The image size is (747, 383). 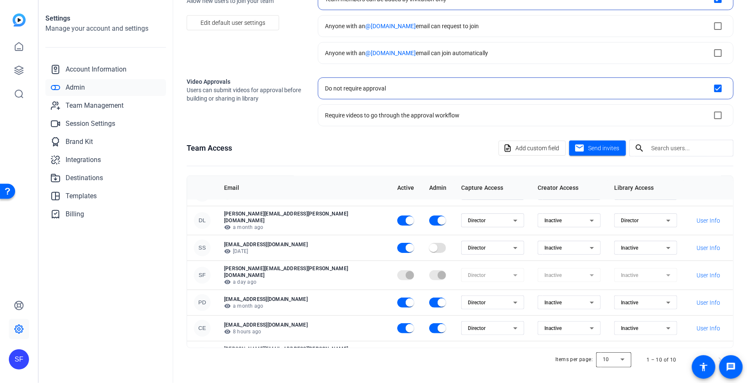 I want to click on a: Account Information, so click(x=106, y=69).